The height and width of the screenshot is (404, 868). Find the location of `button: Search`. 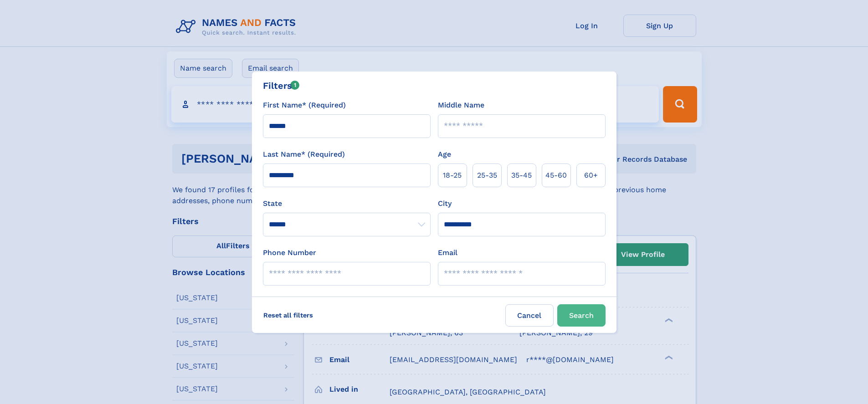

button: Search is located at coordinates (581, 315).